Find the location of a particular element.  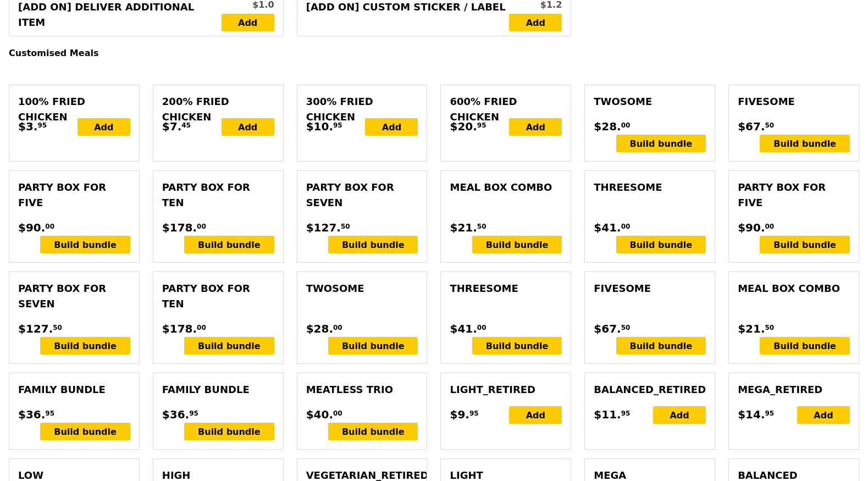

span: $3. is located at coordinates (27, 127).